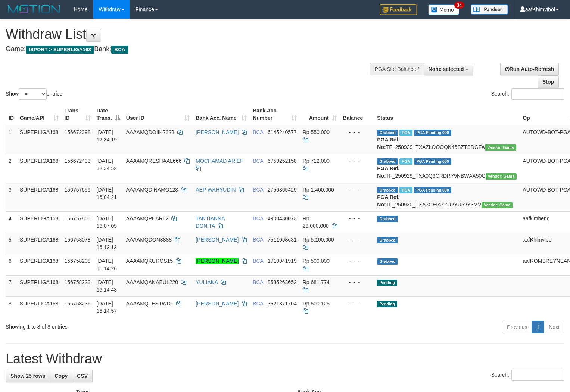  What do you see at coordinates (282, 161) in the screenshot?
I see `span: Copy 6750252158 to clipboard` at bounding box center [282, 161].